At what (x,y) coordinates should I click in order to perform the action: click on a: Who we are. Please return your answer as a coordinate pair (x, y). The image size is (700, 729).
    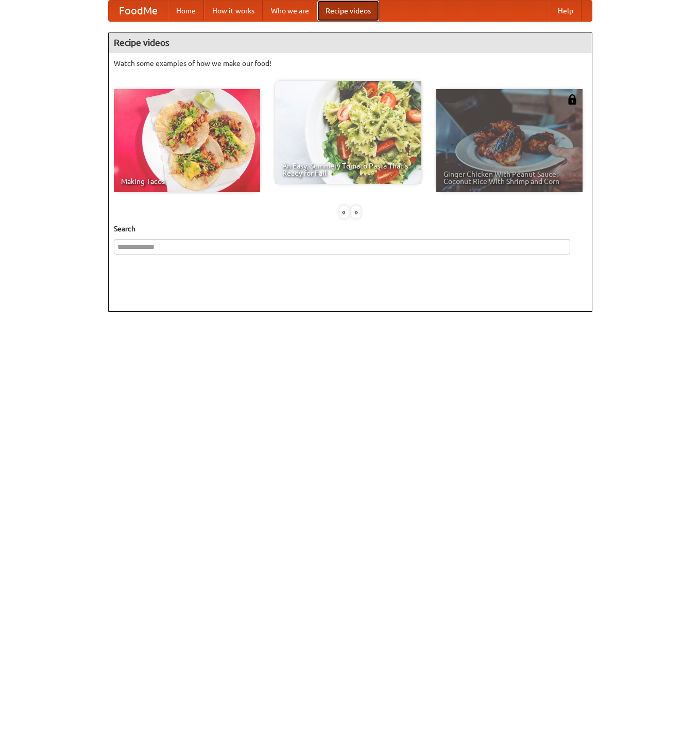
    Looking at the image, I should click on (290, 11).